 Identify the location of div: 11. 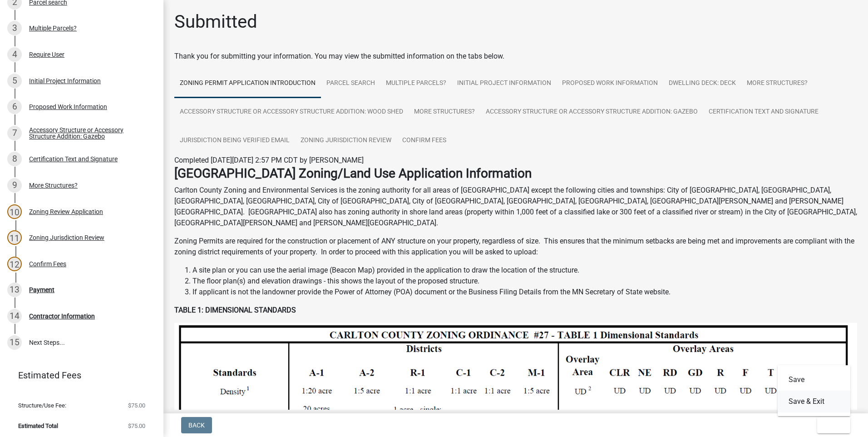
(14, 238).